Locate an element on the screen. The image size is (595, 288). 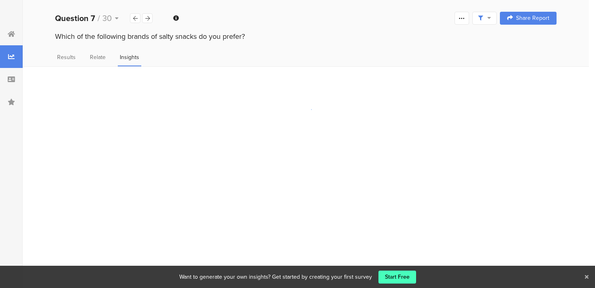
b: Question 7 is located at coordinates (75, 18).